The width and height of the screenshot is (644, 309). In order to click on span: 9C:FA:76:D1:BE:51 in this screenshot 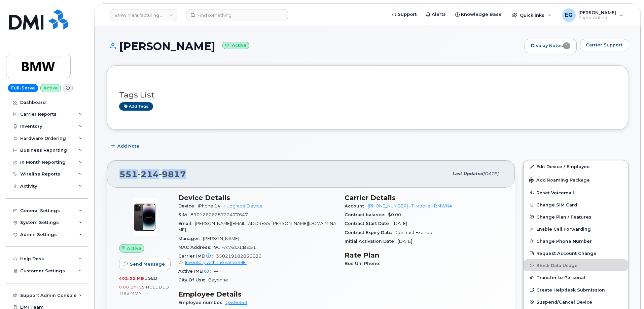, I will do `click(235, 247)`.